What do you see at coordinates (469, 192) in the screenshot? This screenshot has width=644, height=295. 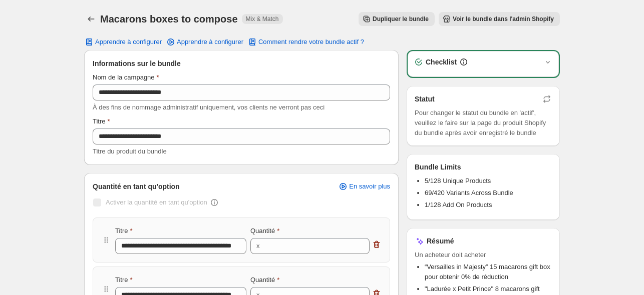 I see `span: 69/420 Variants Across Bundle` at bounding box center [469, 192].